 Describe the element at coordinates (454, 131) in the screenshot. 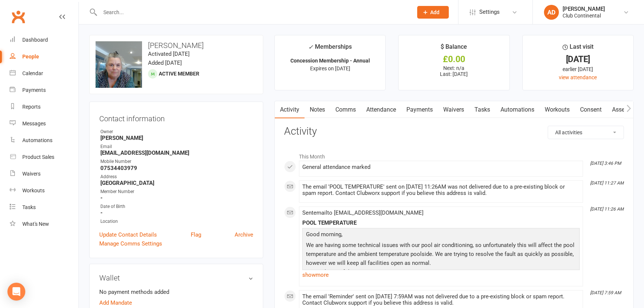

I see `h3: Activity` at that location.